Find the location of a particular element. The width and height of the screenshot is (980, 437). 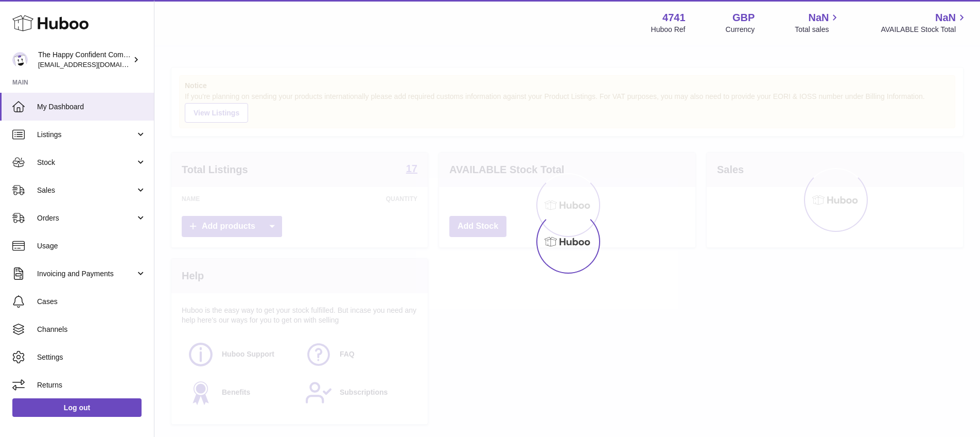

div: Currency is located at coordinates (740, 29).